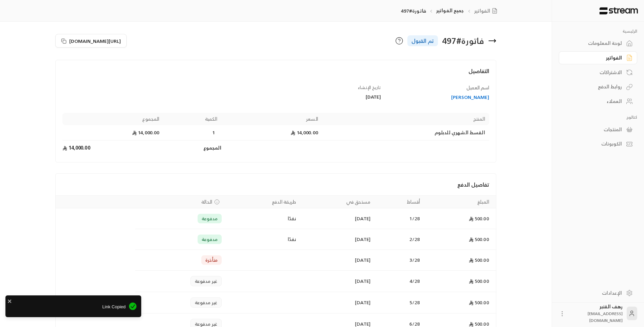 The image size is (644, 327). What do you see at coordinates (598, 101) in the screenshot?
I see `a: العملاء` at bounding box center [598, 101].